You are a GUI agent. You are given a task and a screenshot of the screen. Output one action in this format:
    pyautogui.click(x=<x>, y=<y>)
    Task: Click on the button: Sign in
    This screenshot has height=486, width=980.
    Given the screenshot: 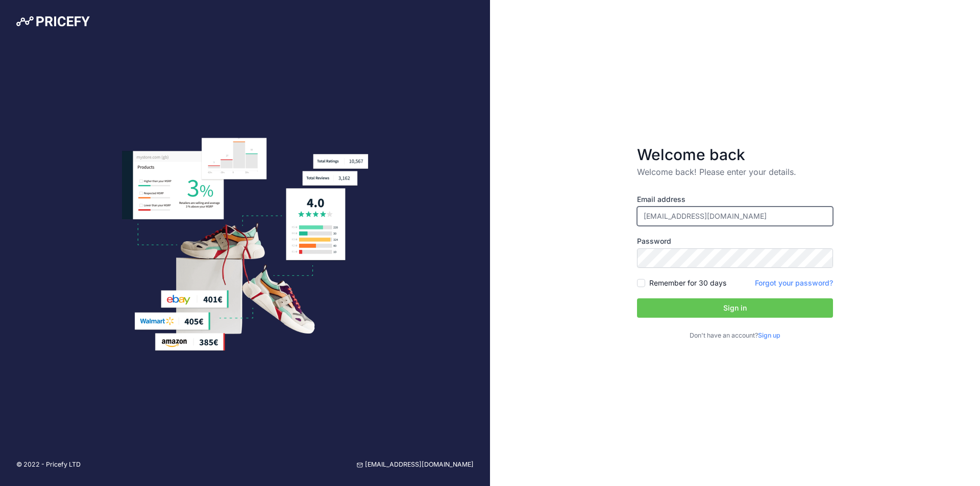 What is the action you would take?
    pyautogui.click(x=735, y=308)
    